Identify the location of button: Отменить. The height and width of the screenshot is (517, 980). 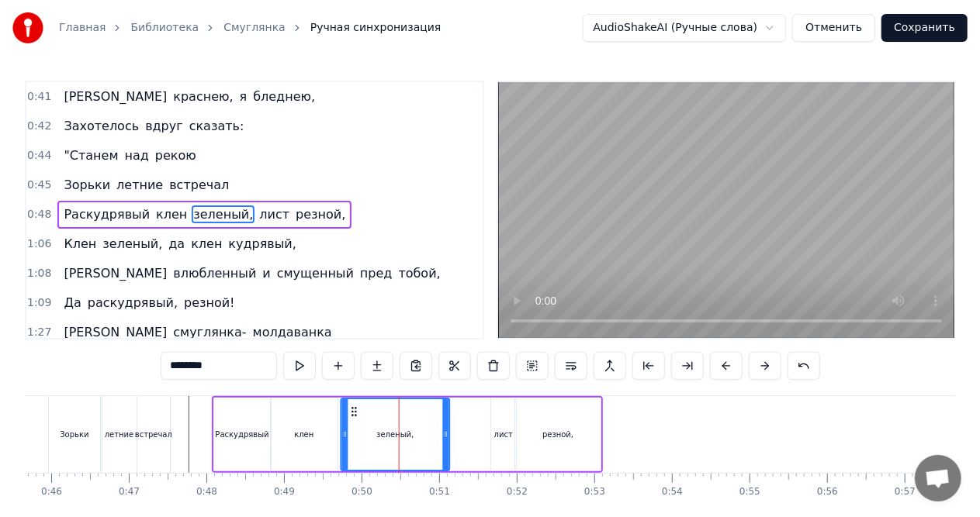
(833, 28).